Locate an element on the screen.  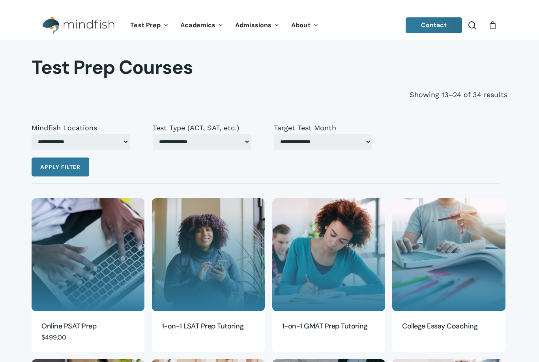
a: Test Prep is located at coordinates (149, 25).